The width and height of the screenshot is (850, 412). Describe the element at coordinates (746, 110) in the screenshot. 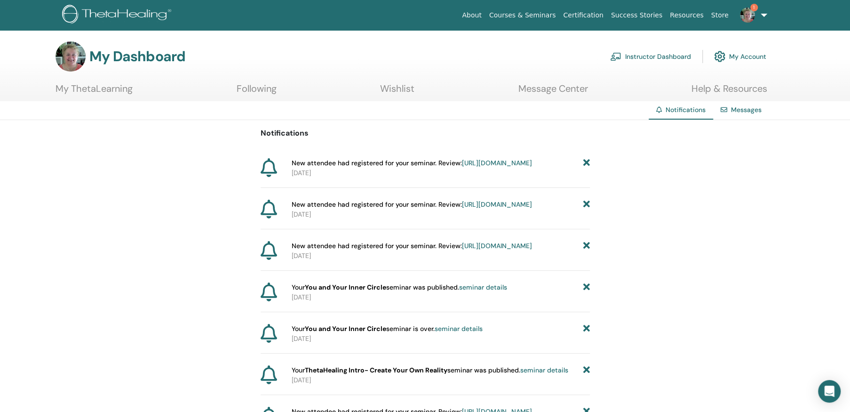

I see `a: Messages` at that location.